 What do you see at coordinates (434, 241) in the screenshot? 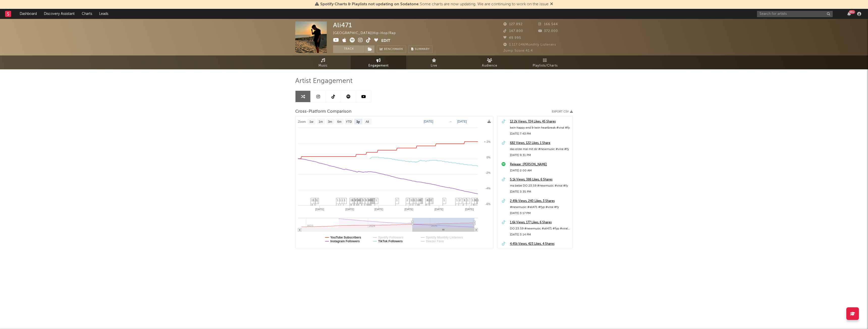
I see `text: Deezer Fans` at bounding box center [434, 241].